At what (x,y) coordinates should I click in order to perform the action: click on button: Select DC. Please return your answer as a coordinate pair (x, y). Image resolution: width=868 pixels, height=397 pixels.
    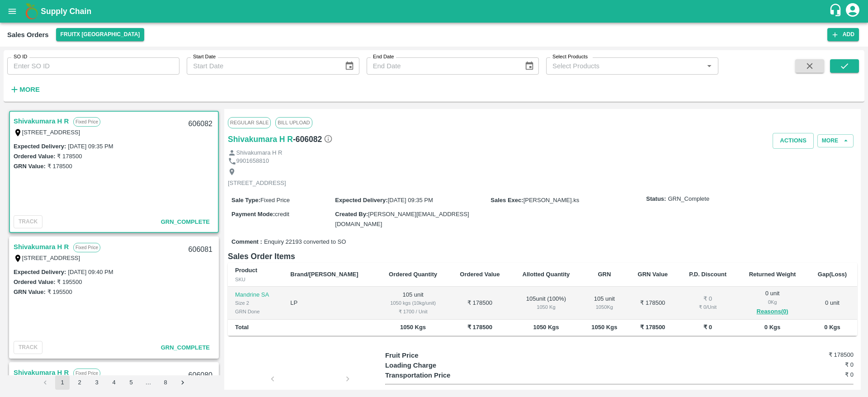
    Looking at the image, I should click on (100, 34).